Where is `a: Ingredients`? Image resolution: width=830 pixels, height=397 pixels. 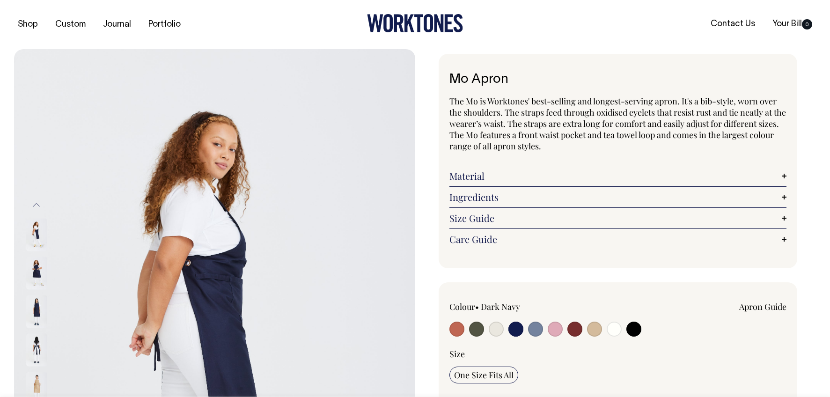
a: Ingredients is located at coordinates (618, 197).